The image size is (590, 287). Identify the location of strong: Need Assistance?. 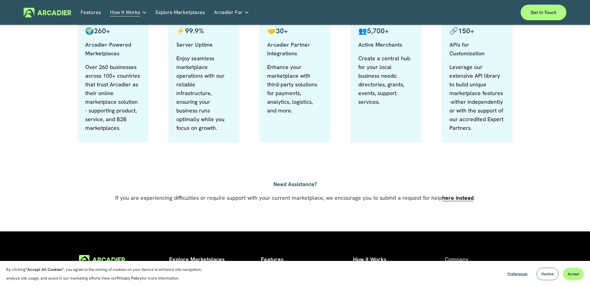
(295, 184).